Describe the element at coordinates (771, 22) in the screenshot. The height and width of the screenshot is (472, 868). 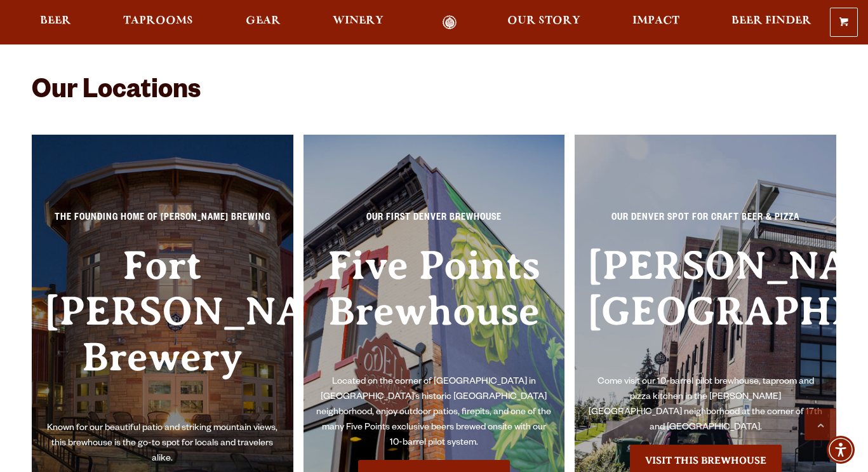
I see `a: Beer Finder` at that location.